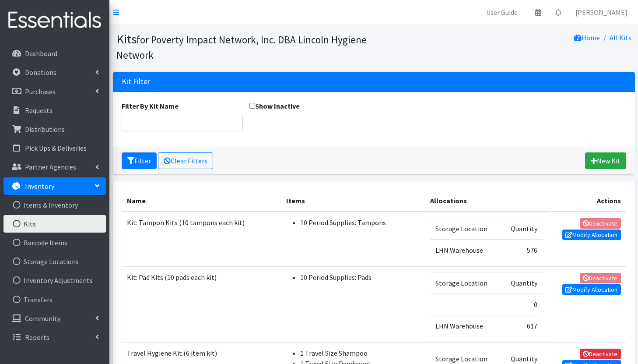 Image resolution: width=638 pixels, height=364 pixels. I want to click on a: New Kit, so click(606, 161).